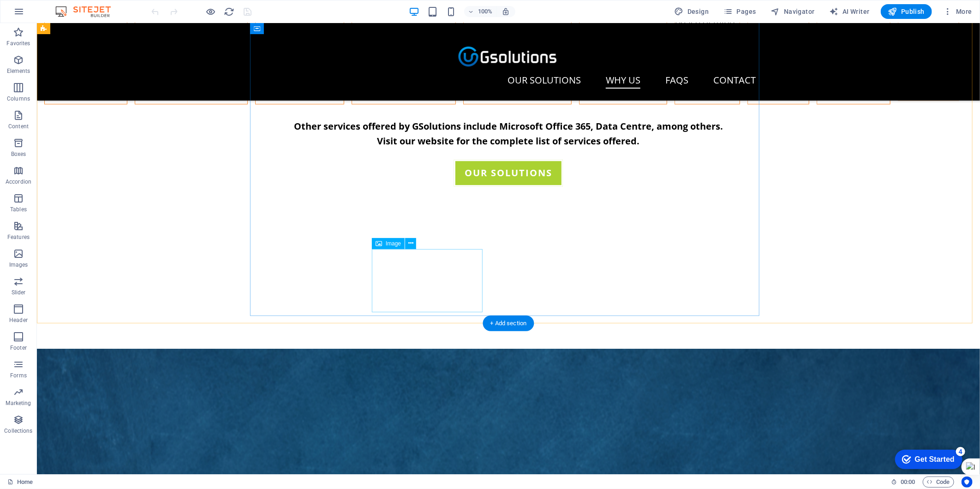 The image size is (980, 489). What do you see at coordinates (793, 12) in the screenshot?
I see `span: Navigator` at bounding box center [793, 12].